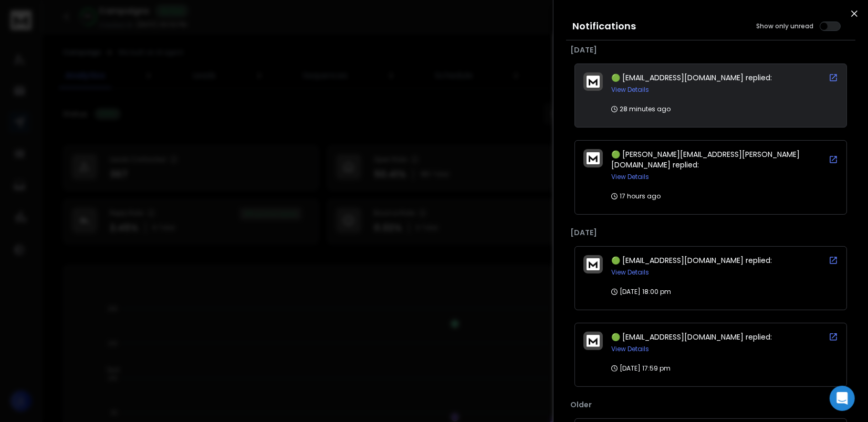  What do you see at coordinates (604, 26) in the screenshot?
I see `h3: Notifications` at bounding box center [604, 26].